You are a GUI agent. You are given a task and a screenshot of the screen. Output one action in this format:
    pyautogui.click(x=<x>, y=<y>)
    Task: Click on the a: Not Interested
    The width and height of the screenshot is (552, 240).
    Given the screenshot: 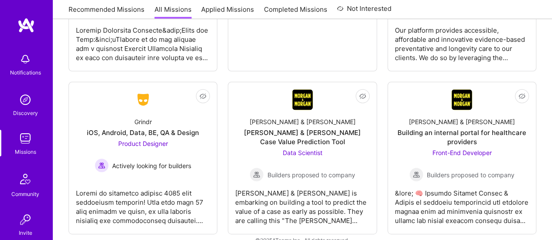 What is the action you would take?
    pyautogui.click(x=364, y=11)
    